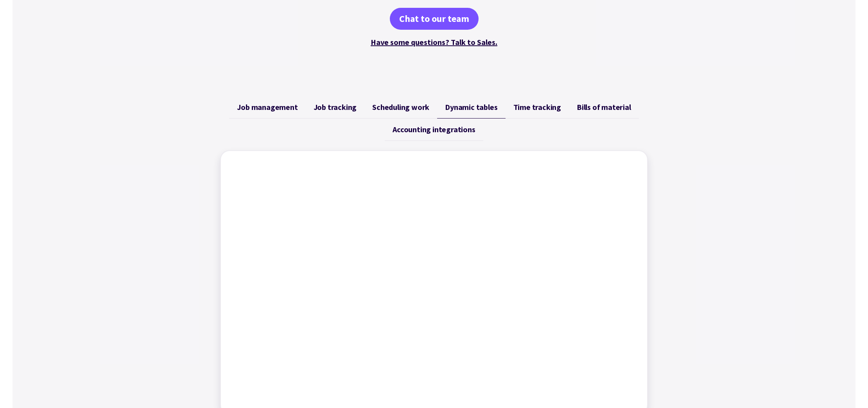 This screenshot has height=408, width=868. I want to click on a: Chat to our team, so click(434, 19).